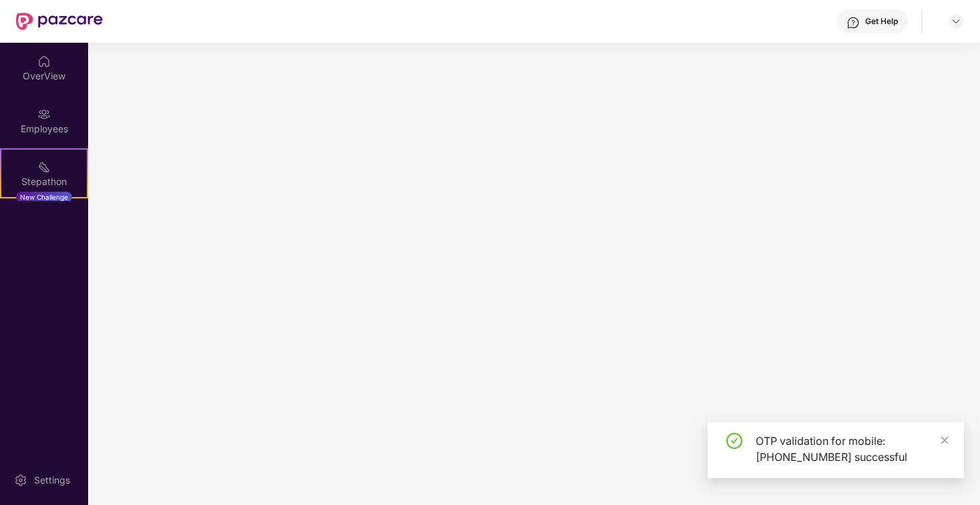 The width and height of the screenshot is (980, 505). What do you see at coordinates (881, 21) in the screenshot?
I see `div: Get Help` at bounding box center [881, 21].